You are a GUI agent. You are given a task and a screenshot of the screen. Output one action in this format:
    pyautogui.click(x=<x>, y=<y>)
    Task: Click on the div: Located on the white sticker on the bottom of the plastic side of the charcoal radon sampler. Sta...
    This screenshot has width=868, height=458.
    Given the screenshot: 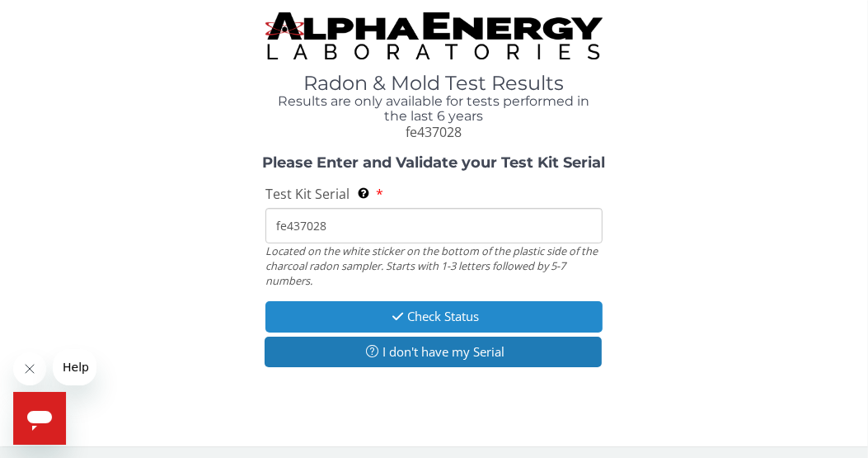 What is the action you would take?
    pyautogui.click(x=434, y=265)
    